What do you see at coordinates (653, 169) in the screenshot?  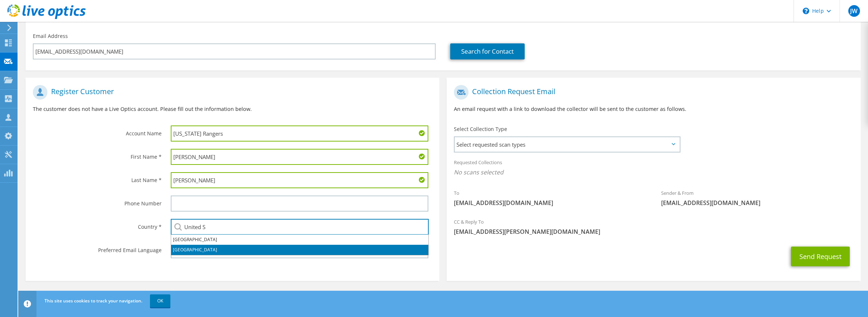 I see `div: Requested Collections` at bounding box center [653, 169].